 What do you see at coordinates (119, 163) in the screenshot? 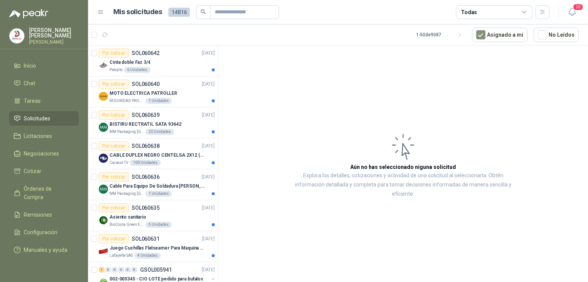
I see `p: Caracol TV` at bounding box center [119, 163].